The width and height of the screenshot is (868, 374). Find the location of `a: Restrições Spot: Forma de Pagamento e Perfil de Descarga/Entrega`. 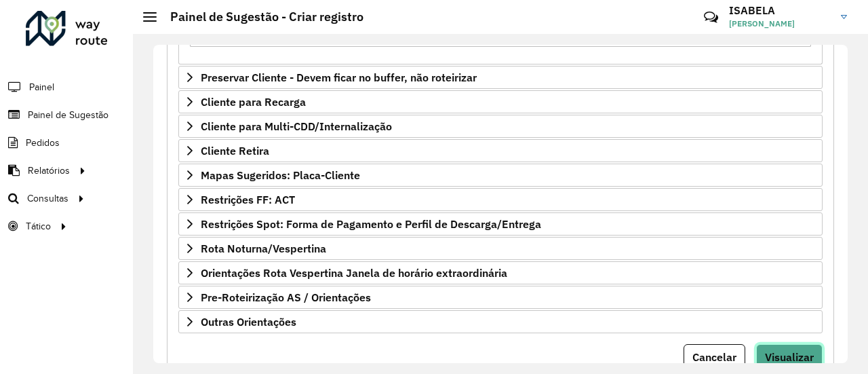

a: Restrições Spot: Forma de Pagamento e Perfil de Descarga/Entrega is located at coordinates (500, 224).